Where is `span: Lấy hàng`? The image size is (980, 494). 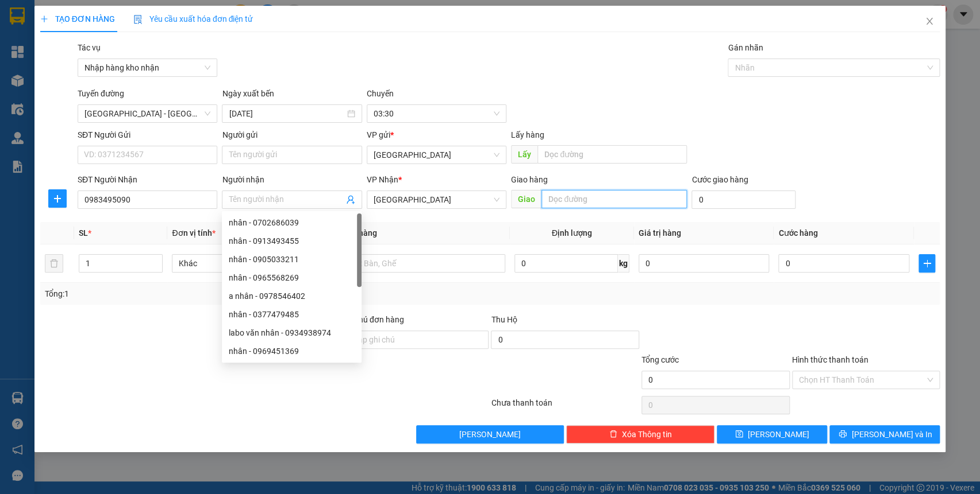 span: Lấy hàng is located at coordinates (527, 135).